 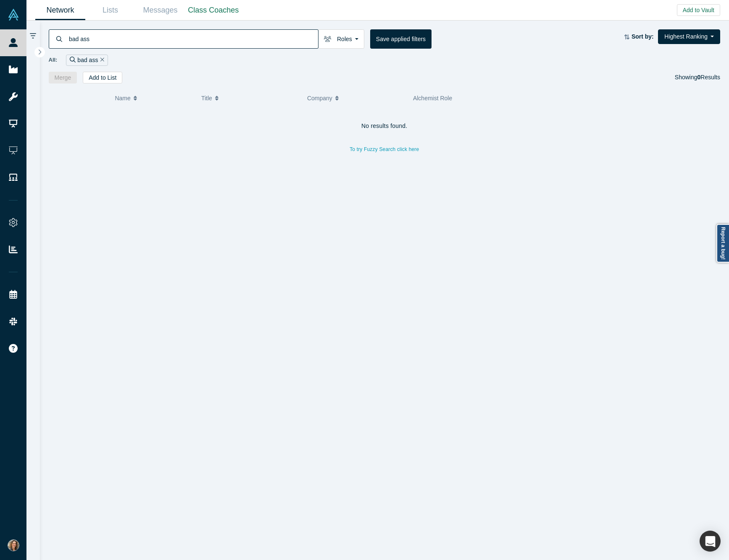 What do you see at coordinates (699, 77) in the screenshot?
I see `strong: 0` at bounding box center [699, 77].